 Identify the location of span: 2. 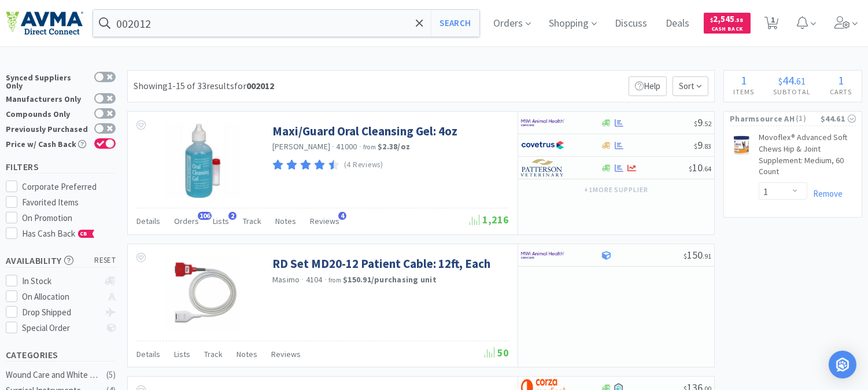
(232, 216).